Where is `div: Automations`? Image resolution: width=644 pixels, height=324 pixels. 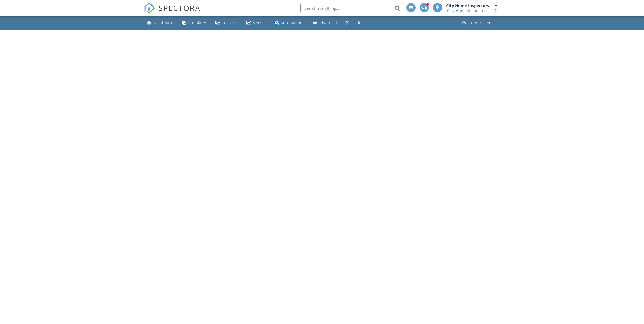
div: Automations is located at coordinates (293, 23).